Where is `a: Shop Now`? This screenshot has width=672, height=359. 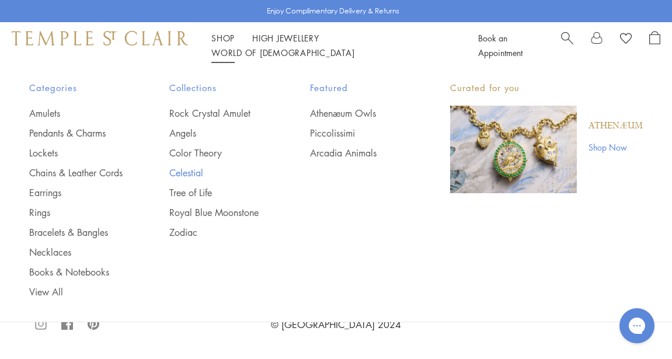 a: Shop Now is located at coordinates (616, 147).